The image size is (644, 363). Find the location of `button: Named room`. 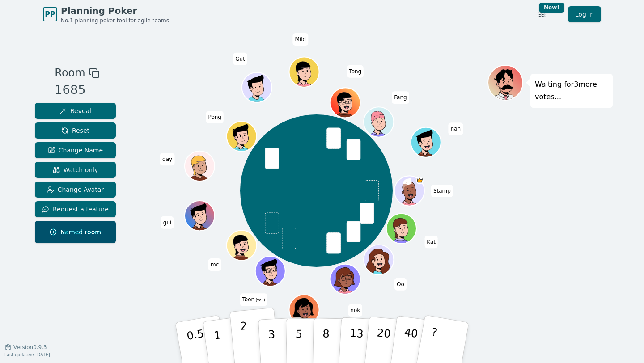

button: Named room is located at coordinates (75, 232).